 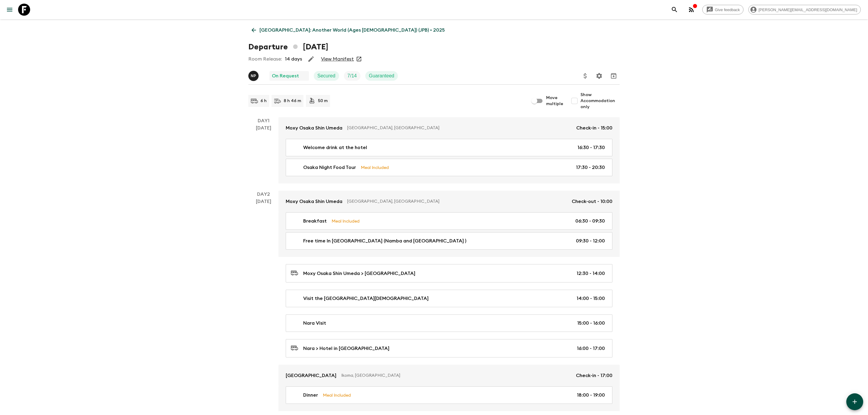 What do you see at coordinates (253, 76) in the screenshot?
I see `p: N P` at bounding box center [253, 76].